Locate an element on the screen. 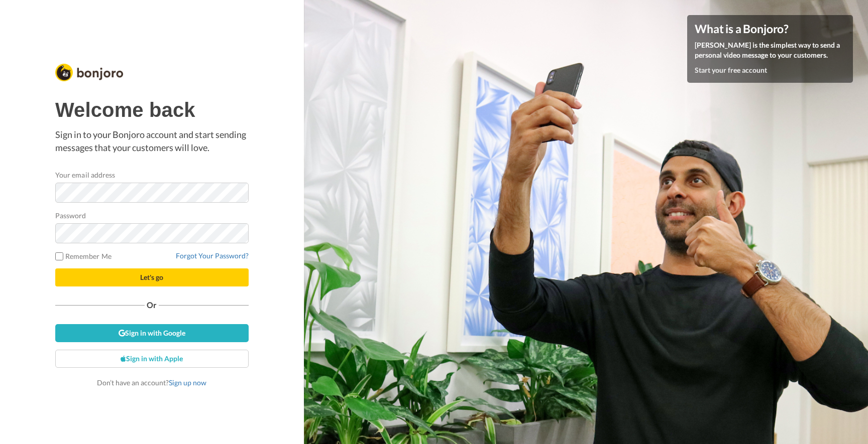 This screenshot has width=868, height=444. h4: What is a Bonjoro? is located at coordinates (770, 29).